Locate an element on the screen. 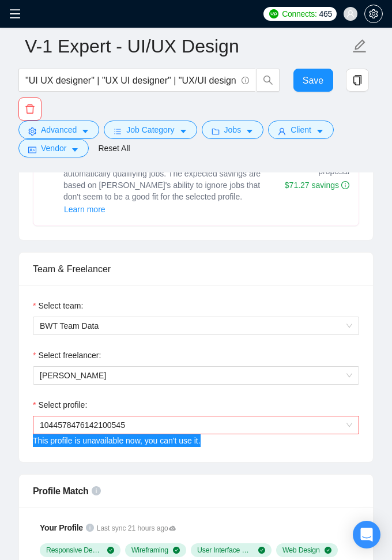 The height and width of the screenshot is (560, 392). span: BWT Team Data is located at coordinates (196, 326).